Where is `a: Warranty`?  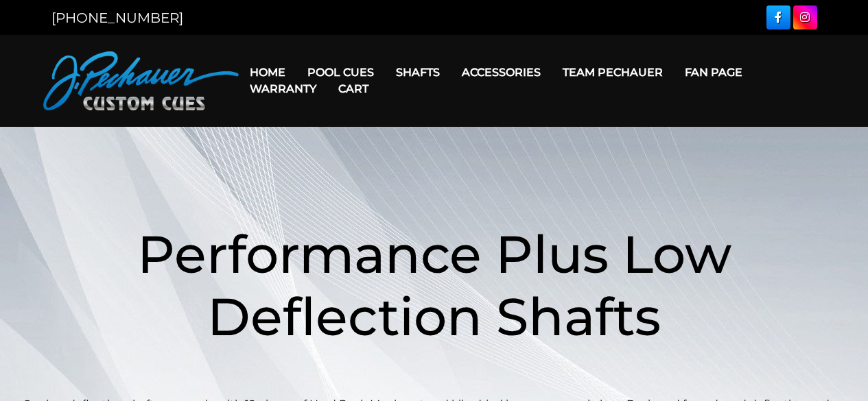
a: Warranty is located at coordinates (282, 88).